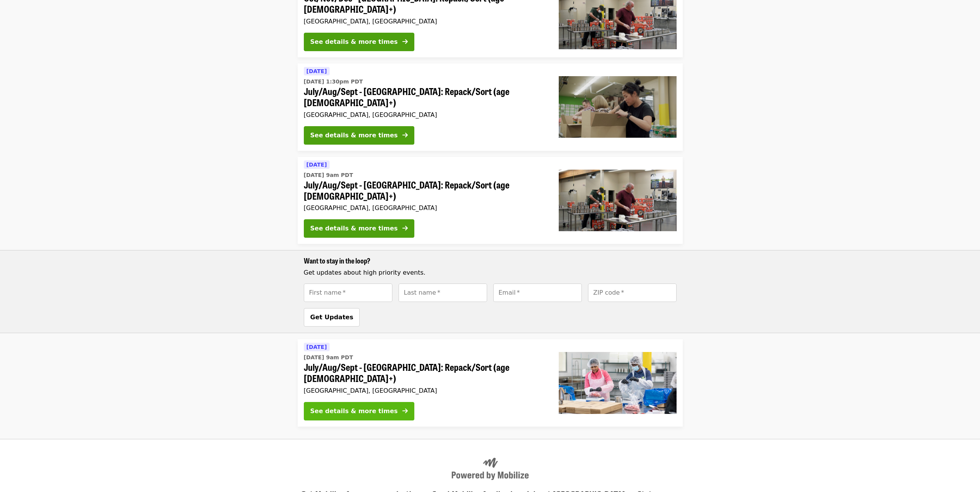  What do you see at coordinates (490, 469) in the screenshot?
I see `a: Powered by Mobilize` at bounding box center [490, 469].